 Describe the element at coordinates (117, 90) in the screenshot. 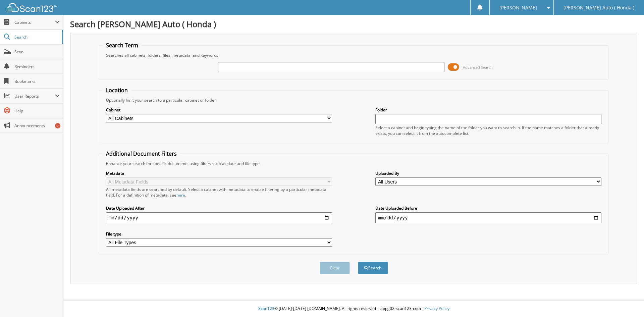

I see `legend: Location` at that location.